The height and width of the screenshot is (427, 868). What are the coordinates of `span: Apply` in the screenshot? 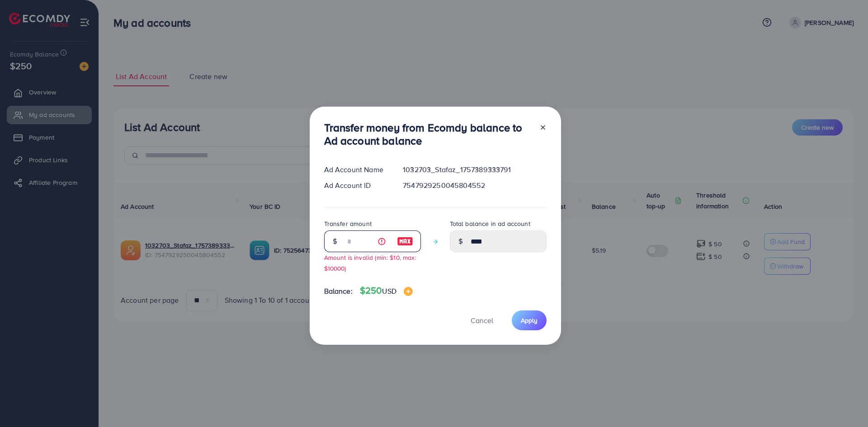 It's located at (529, 320).